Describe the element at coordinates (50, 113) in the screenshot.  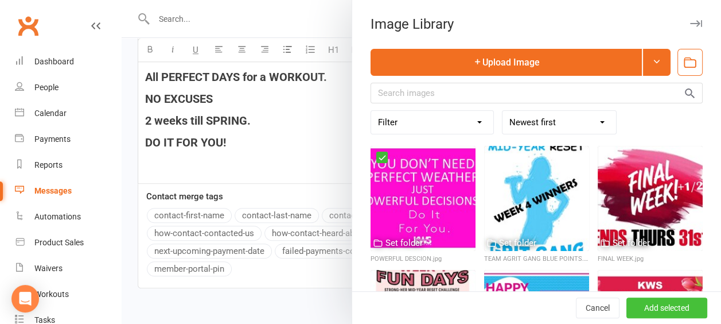
I see `div: Calendar` at that location.